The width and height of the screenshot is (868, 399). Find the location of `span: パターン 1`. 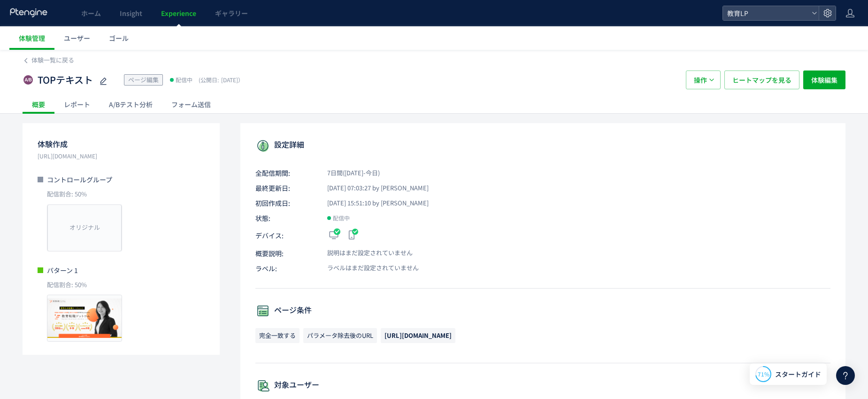

span: パターン 1 is located at coordinates (63, 270).